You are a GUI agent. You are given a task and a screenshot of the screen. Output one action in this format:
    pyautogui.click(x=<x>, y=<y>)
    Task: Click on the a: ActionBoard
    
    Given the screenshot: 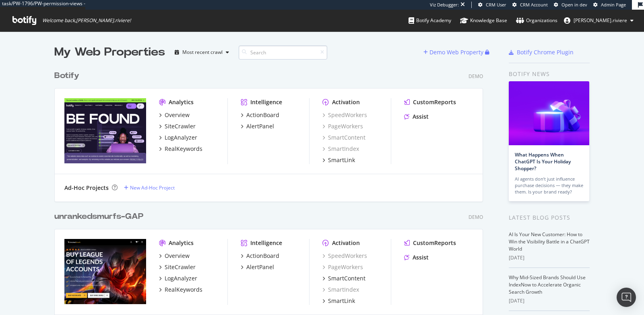 What is the action you would take?
    pyautogui.click(x=260, y=256)
    